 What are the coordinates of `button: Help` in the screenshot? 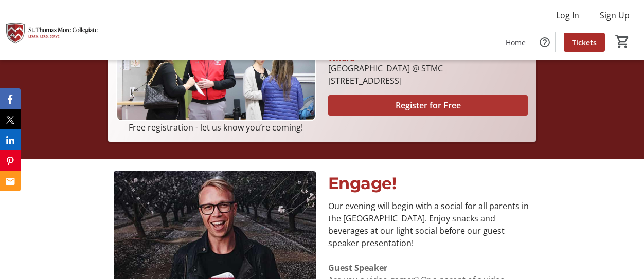 It's located at (545, 42).